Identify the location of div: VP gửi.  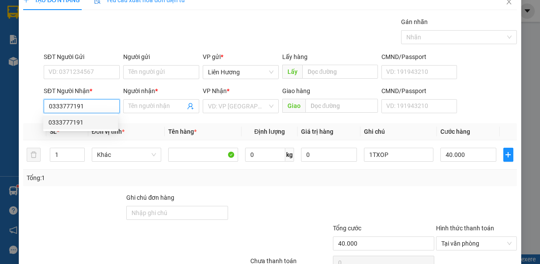
(241, 57).